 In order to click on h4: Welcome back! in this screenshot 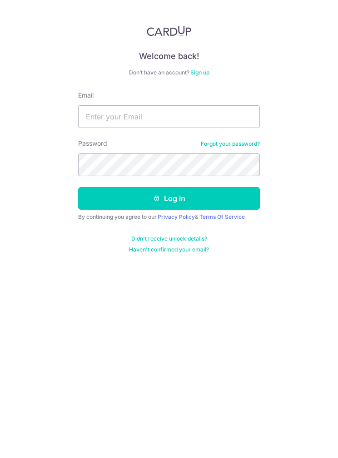, I will do `click(169, 56)`.